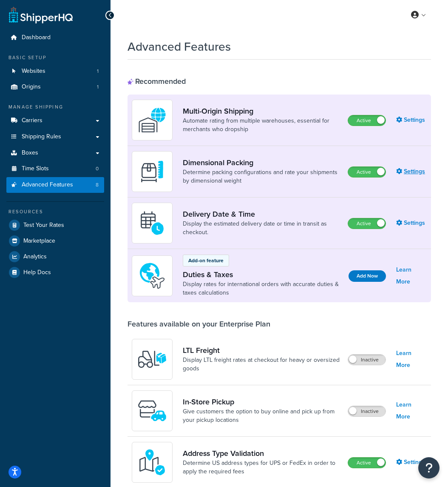  I want to click on button: Add Now, so click(368, 276).